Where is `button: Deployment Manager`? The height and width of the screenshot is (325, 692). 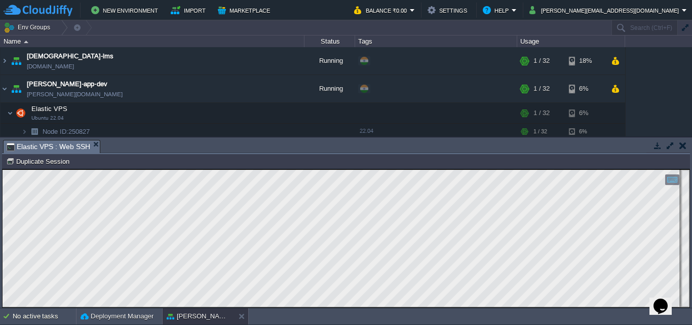
button: Deployment Manager is located at coordinates (117, 316).